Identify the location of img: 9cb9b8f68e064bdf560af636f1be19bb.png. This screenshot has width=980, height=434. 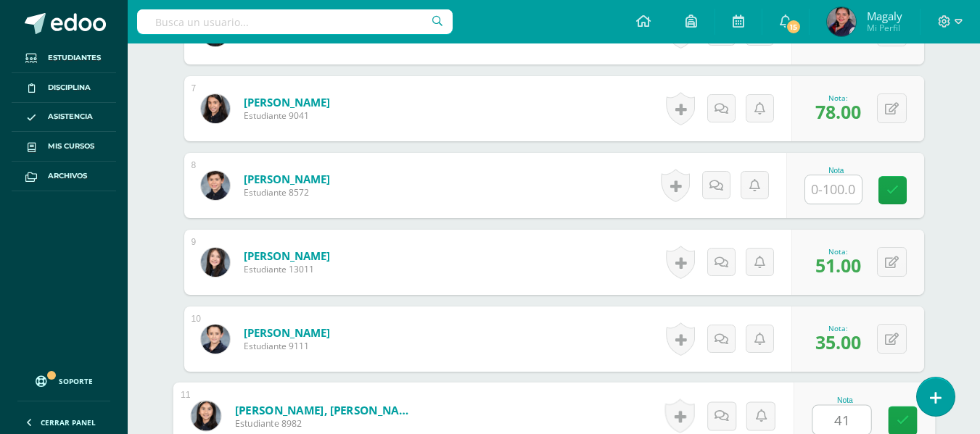
(216, 262).